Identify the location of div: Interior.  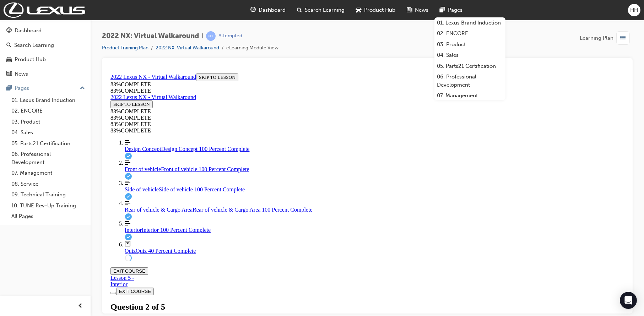
(15, 214).